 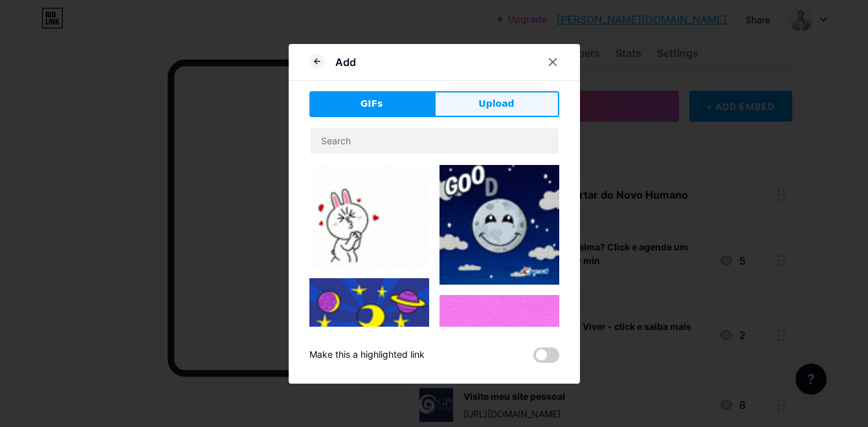 What do you see at coordinates (345, 62) in the screenshot?
I see `div: Add` at bounding box center [345, 62].